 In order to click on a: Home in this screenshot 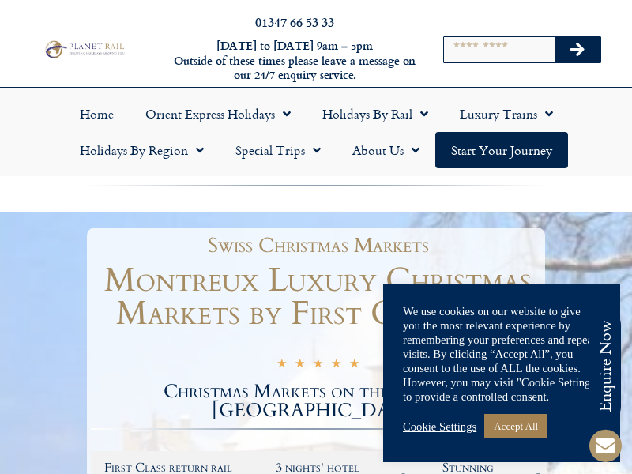, I will do `click(96, 114)`.